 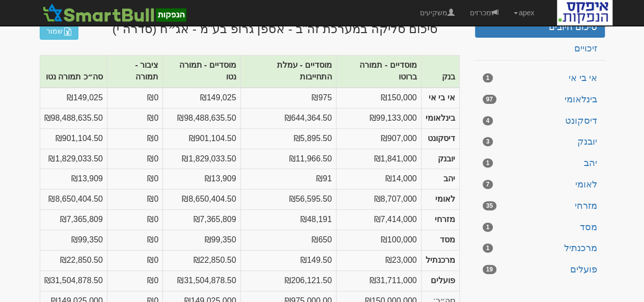 What do you see at coordinates (67, 31) in the screenshot?
I see `img: excel-file-white.png` at bounding box center [67, 31].